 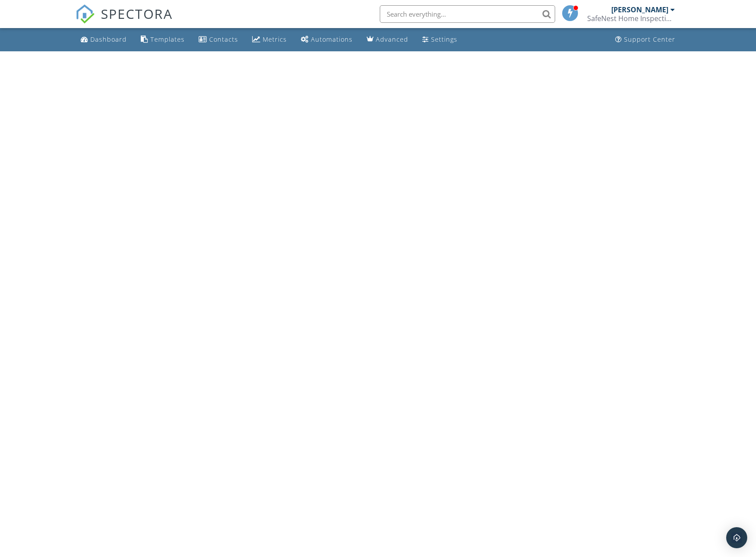 I want to click on div: Open Intercom Messenger, so click(x=737, y=538).